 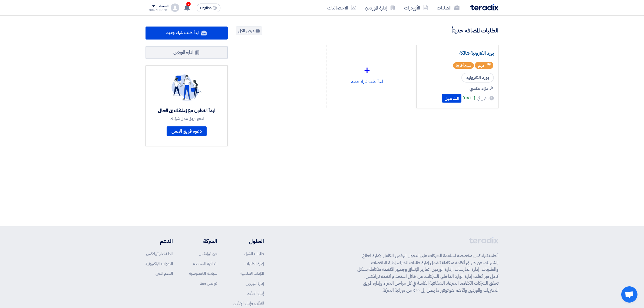 I want to click on a: بورد الكترونية هالكة, so click(x=457, y=53).